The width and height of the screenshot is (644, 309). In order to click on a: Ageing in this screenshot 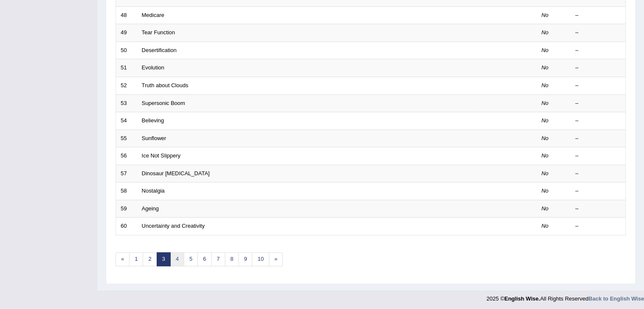, I will do `click(151, 208)`.